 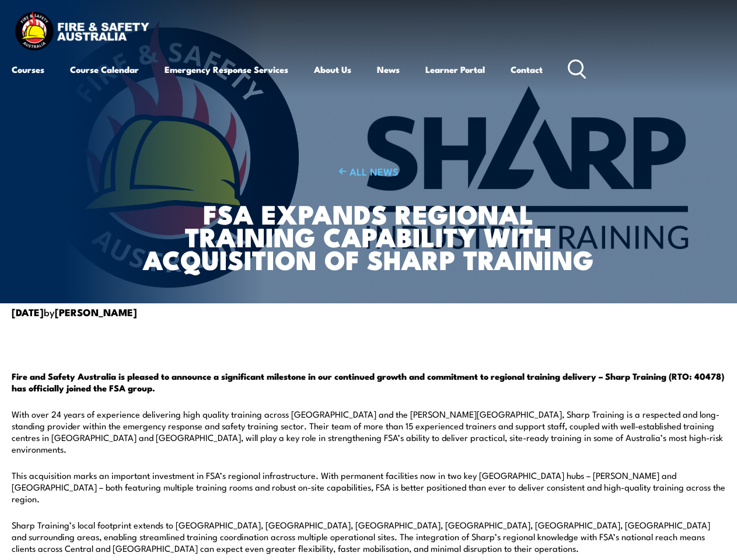 I want to click on a: ALL NEWS, so click(x=368, y=171).